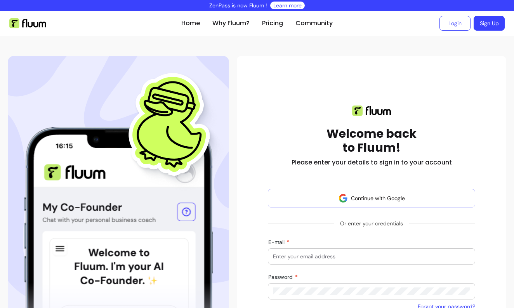  What do you see at coordinates (273, 23) in the screenshot?
I see `a: Pricing` at bounding box center [273, 23].